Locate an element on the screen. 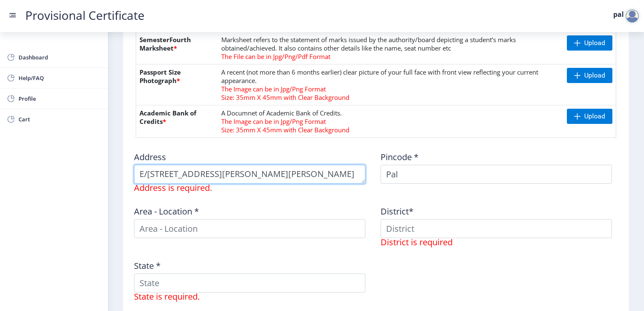 The height and width of the screenshot is (311, 644). label: State * is located at coordinates (147, 266).